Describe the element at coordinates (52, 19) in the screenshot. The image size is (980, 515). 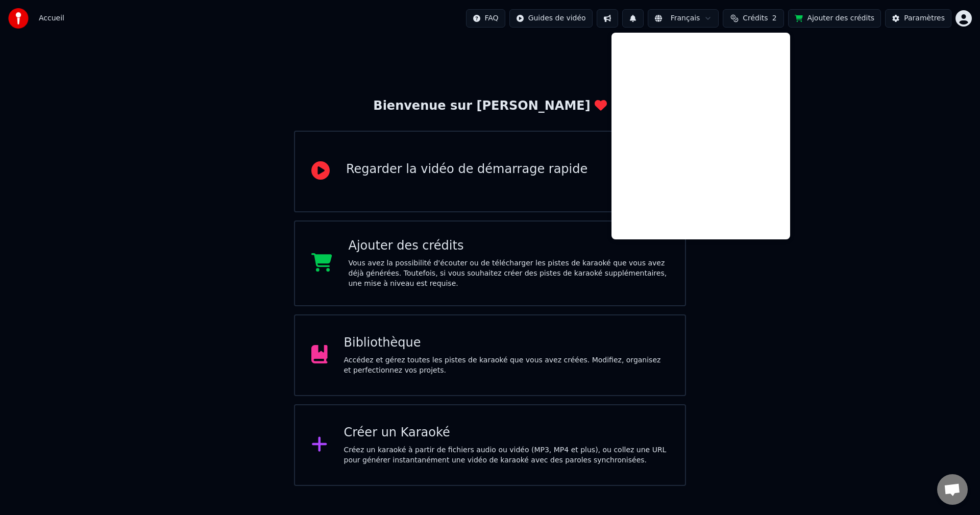
I see `nav: breadcrumb` at that location.